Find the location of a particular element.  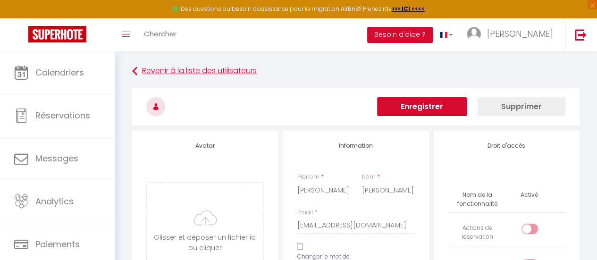

a: Chercher is located at coordinates (160, 35).